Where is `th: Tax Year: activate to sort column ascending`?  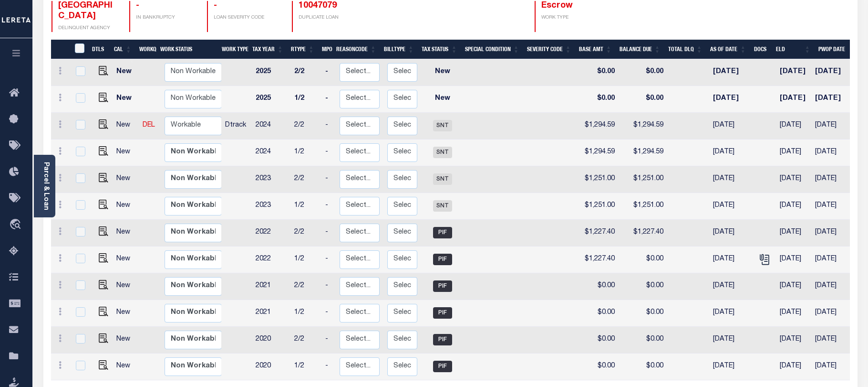 th: Tax Year: activate to sort column ascending is located at coordinates (268, 49).